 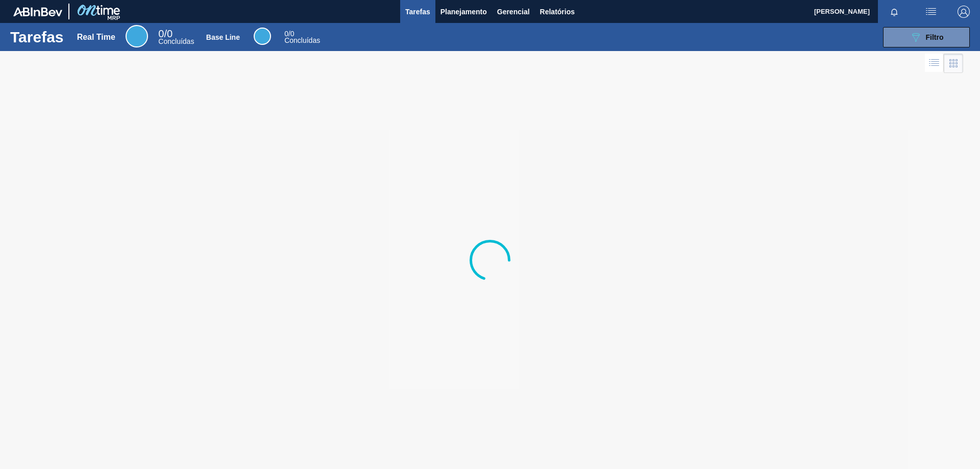 I want to click on button: Filtro, so click(x=926, y=37).